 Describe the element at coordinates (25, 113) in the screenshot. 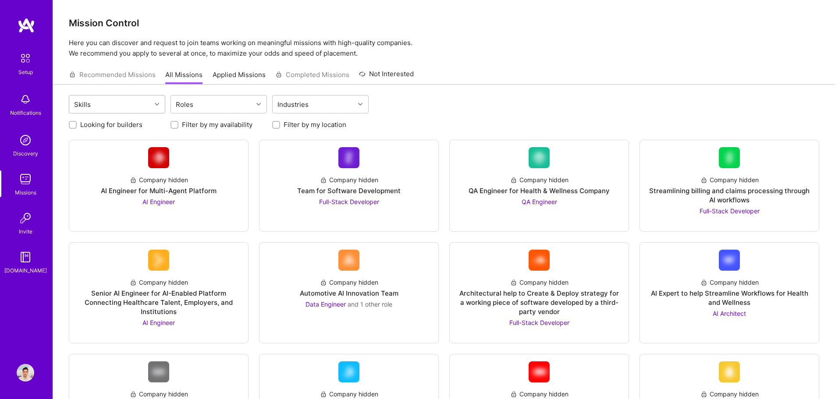

I see `div: Notifications` at that location.